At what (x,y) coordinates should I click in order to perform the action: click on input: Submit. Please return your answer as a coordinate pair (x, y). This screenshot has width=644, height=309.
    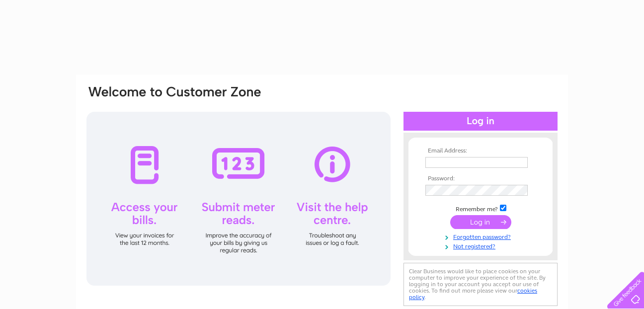
    Looking at the image, I should click on (481, 222).